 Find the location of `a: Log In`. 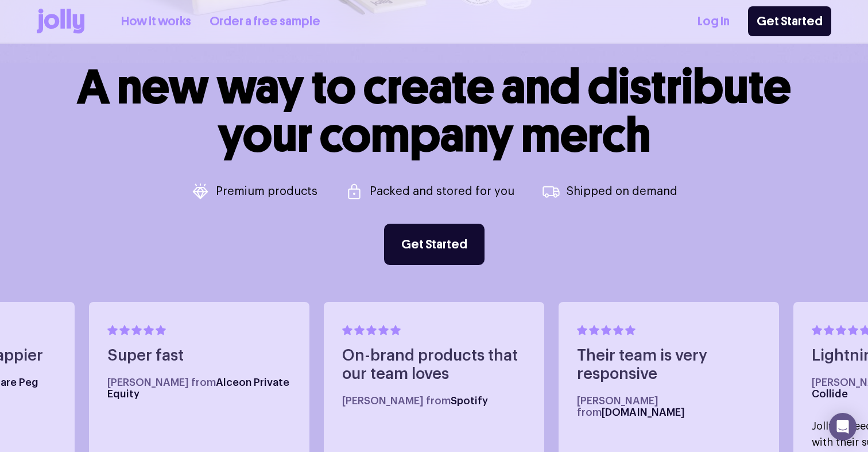

a: Log In is located at coordinates (714, 21).